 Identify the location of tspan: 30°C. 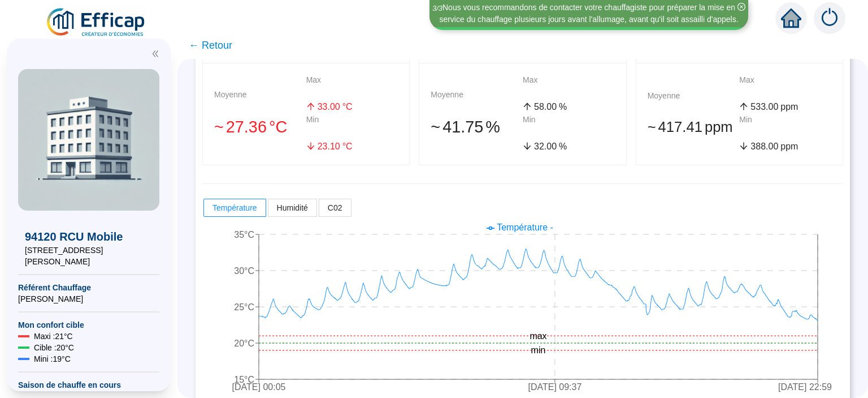
(245, 271).